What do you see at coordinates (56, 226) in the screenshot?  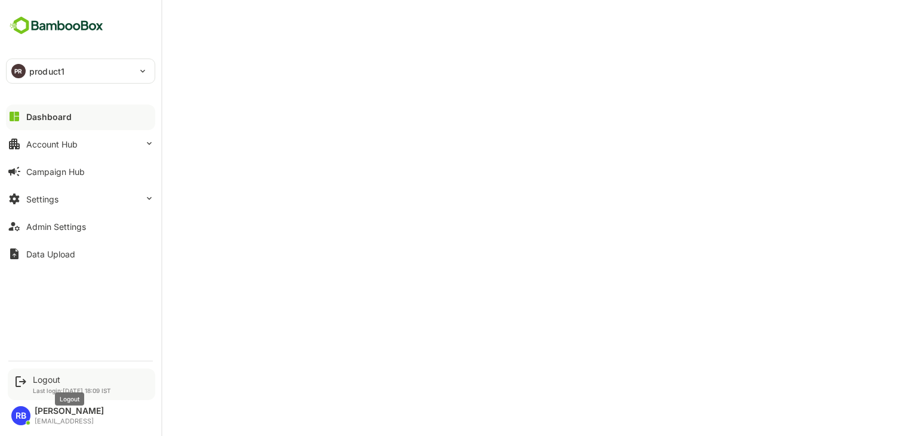 I see `div: Admin Settings` at bounding box center [56, 226].